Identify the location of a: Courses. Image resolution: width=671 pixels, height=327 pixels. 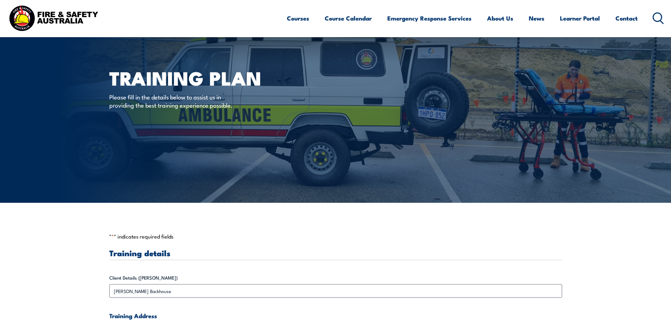
(298, 18).